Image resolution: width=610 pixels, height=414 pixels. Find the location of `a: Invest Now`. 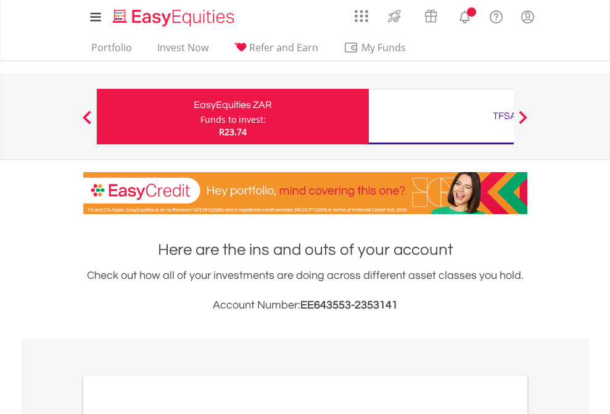

a: Invest Now is located at coordinates (182, 51).